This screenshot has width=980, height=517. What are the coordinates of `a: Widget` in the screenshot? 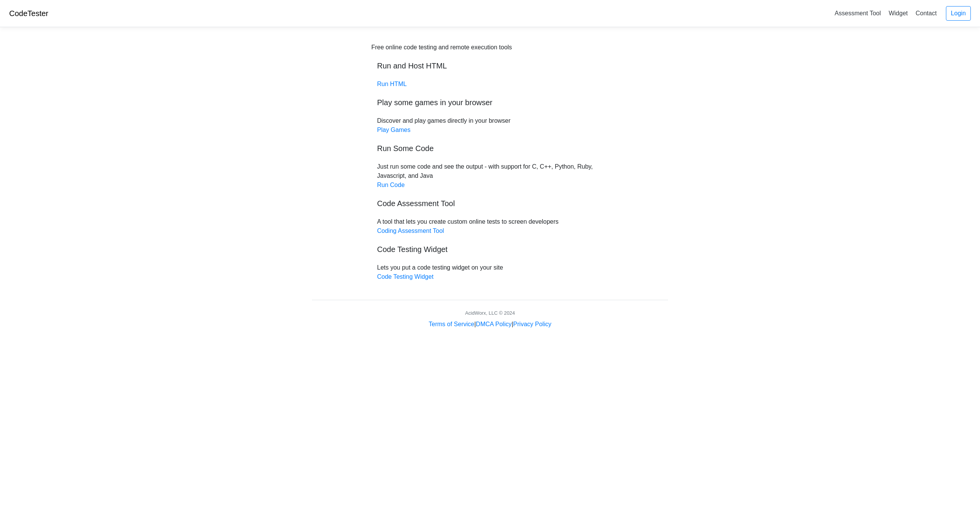 It's located at (898, 13).